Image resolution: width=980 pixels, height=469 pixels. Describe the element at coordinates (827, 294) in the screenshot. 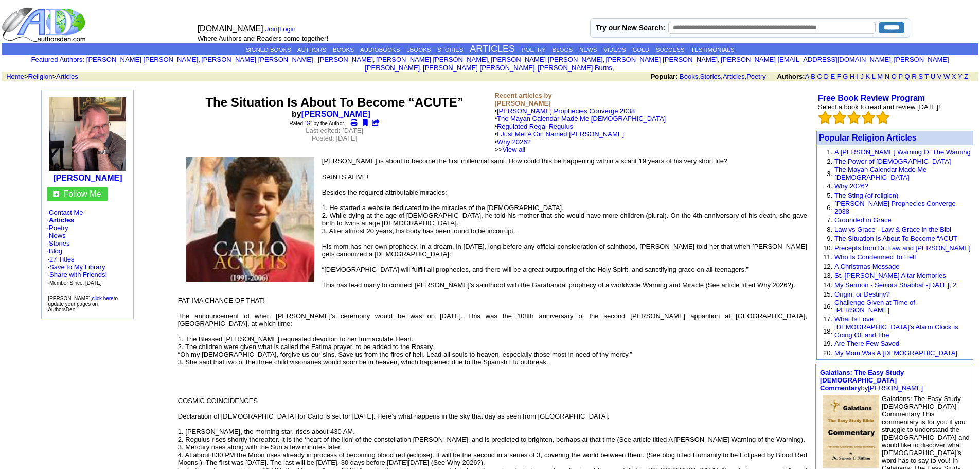

I see `font: 15.` at that location.